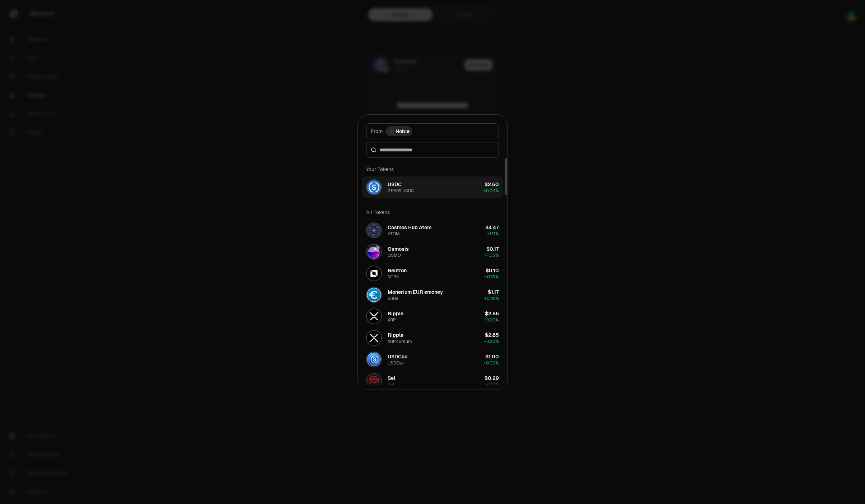 This screenshot has height=504, width=865. What do you see at coordinates (492, 378) in the screenshot?
I see `div: $0.29` at bounding box center [492, 378].